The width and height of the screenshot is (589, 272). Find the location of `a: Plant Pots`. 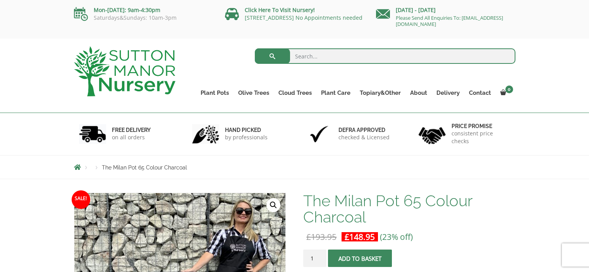

a: Plant Pots is located at coordinates (215, 93).